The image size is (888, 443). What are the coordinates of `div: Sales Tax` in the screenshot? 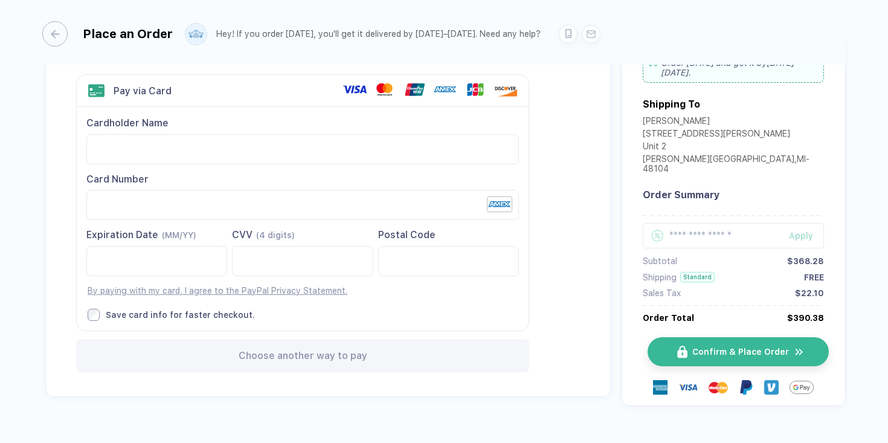 It's located at (661, 293).